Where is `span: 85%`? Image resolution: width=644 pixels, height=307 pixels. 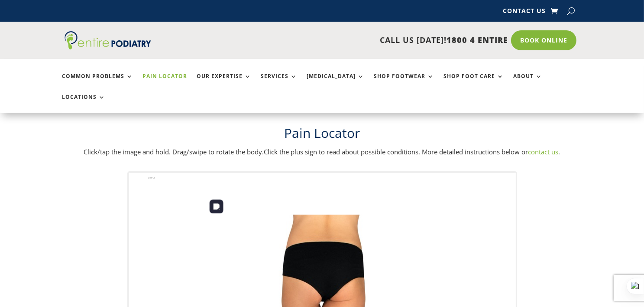
span: 85% is located at coordinates (153, 178).